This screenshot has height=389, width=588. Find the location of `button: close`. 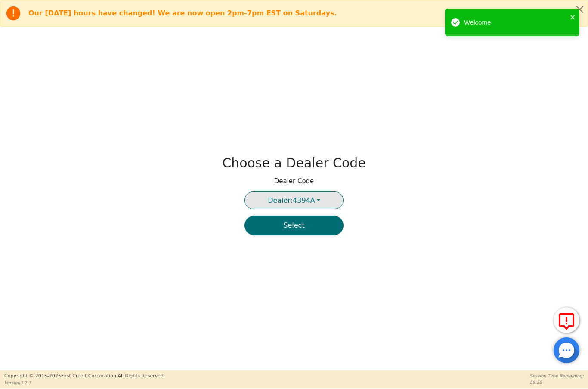

button: close is located at coordinates (573, 17).